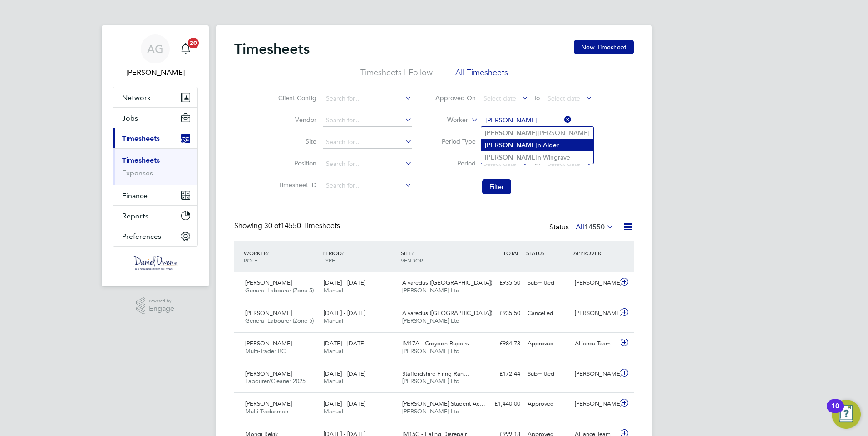 This screenshot has width=868, height=436. I want to click on span: Jobs, so click(130, 118).